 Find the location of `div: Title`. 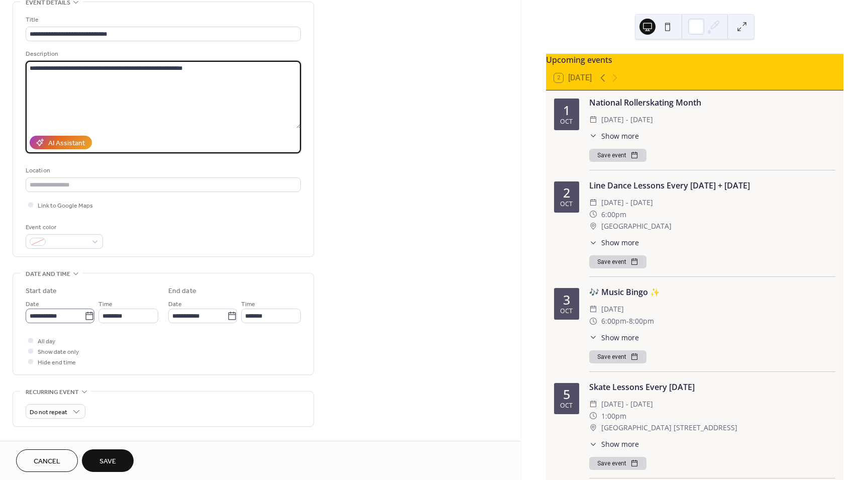

div: Title is located at coordinates (162, 19).